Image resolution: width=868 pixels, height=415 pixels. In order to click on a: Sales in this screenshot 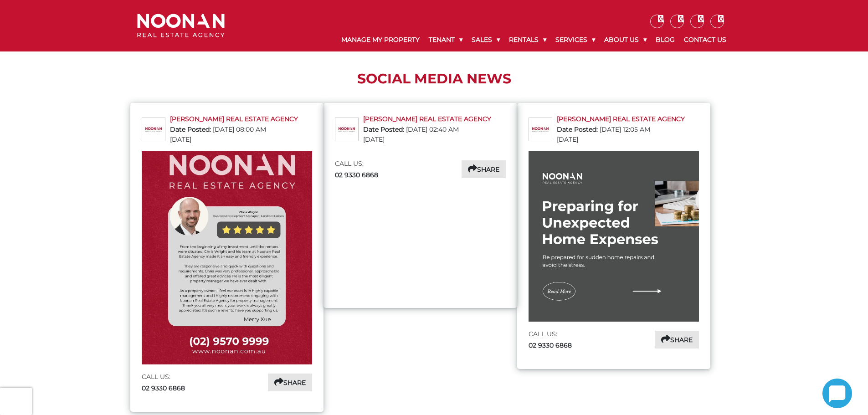, I will do `click(486, 39)`.